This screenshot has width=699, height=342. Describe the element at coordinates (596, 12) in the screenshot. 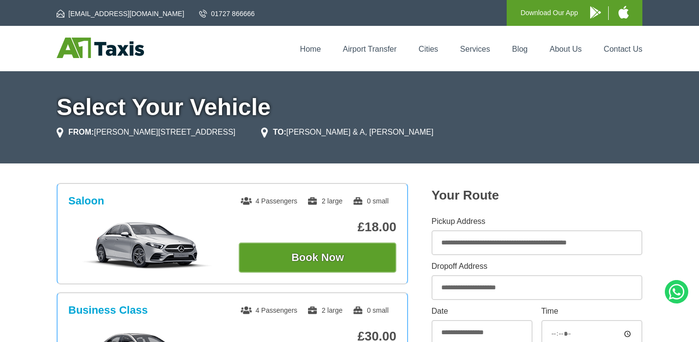

I see `img: A1 Taxis Android App` at that location.